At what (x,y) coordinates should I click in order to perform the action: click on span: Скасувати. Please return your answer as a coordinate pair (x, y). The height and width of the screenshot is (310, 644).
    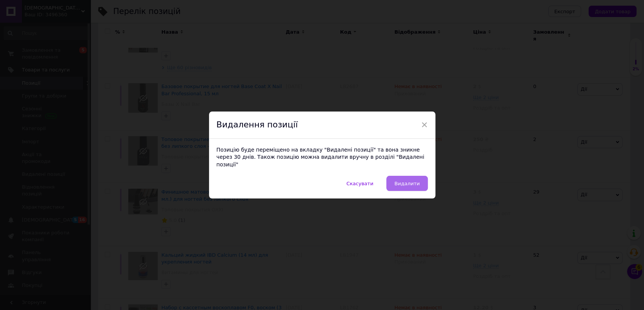
    Looking at the image, I should click on (360, 183).